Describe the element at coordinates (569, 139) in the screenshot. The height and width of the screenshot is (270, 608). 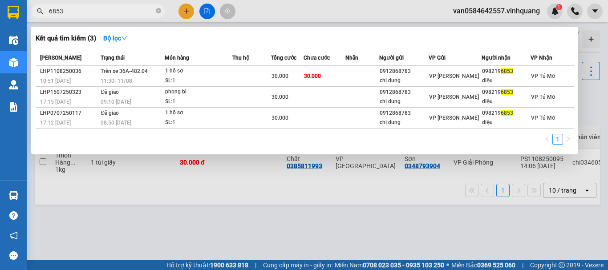
I see `li: Next Page` at that location.